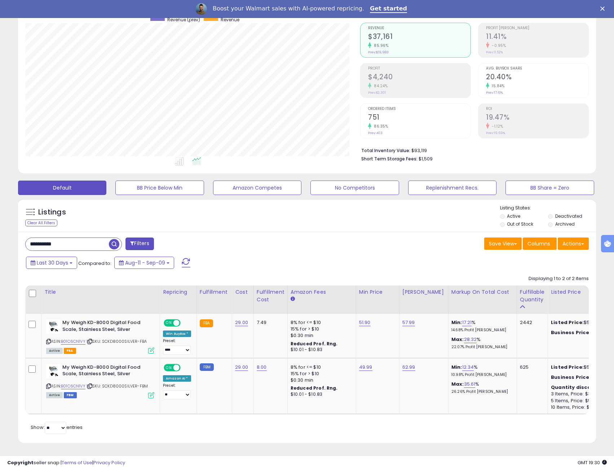  Describe the element at coordinates (77, 462) in the screenshot. I see `a: Terms of Use` at that location.